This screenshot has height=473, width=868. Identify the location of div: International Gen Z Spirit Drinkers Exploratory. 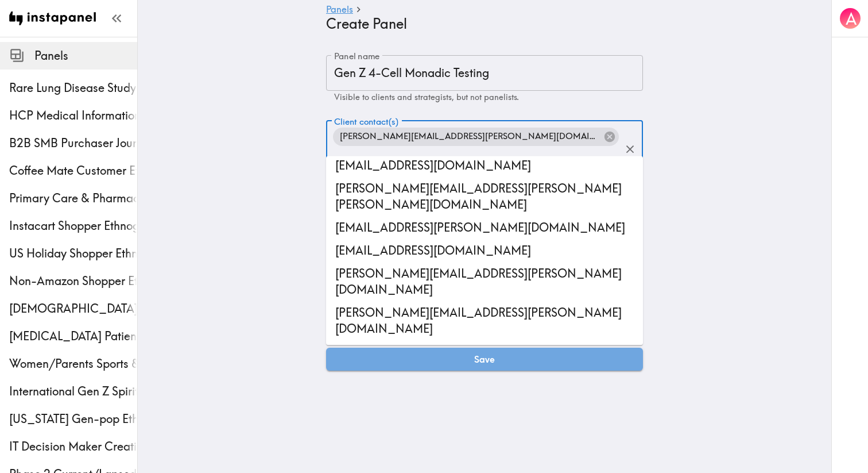
(73, 392).